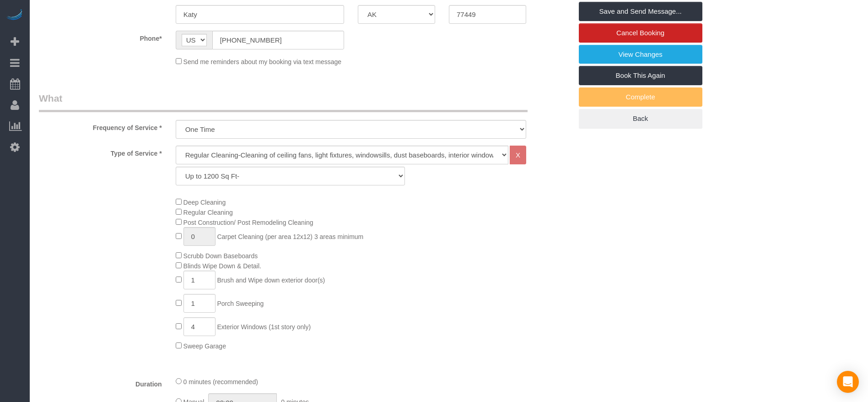 The width and height of the screenshot is (868, 402). I want to click on label: Frequency of Service *, so click(101, 126).